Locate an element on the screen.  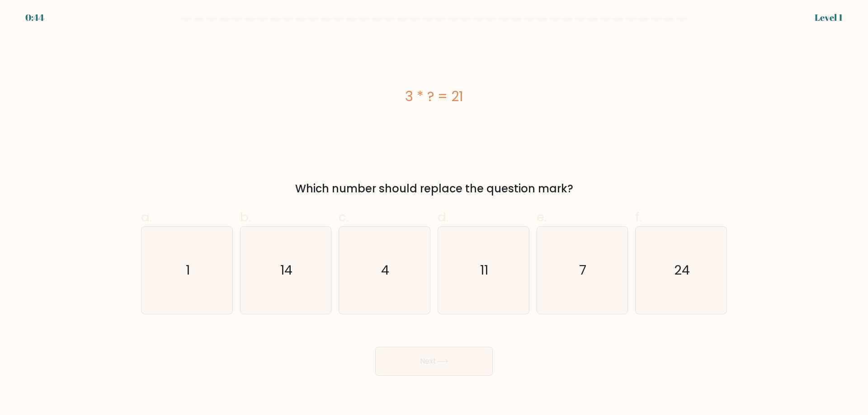
button: Next is located at coordinates (434, 362).